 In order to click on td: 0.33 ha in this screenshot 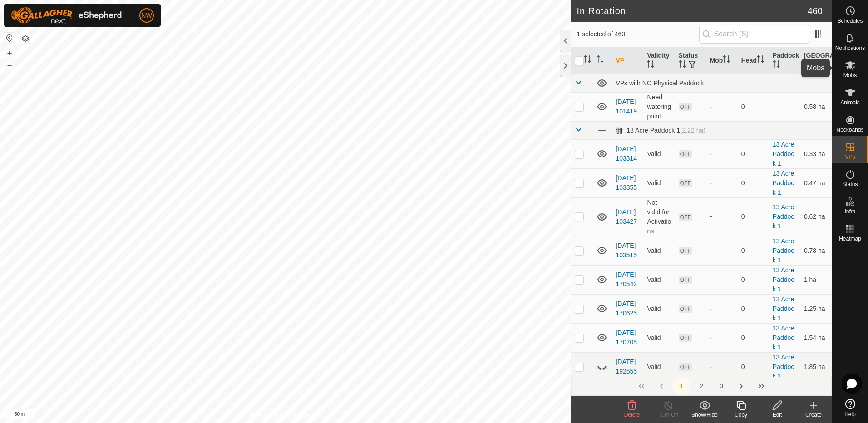, I will do `click(816, 154)`.